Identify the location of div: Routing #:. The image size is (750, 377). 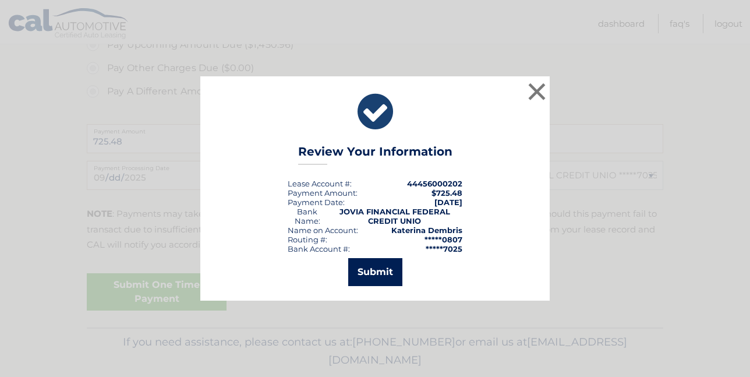
(307, 239).